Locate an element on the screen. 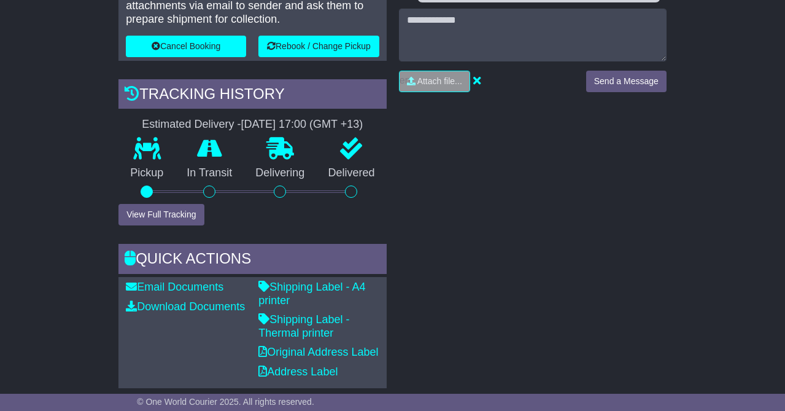 This screenshot has width=785, height=411. a: Shipping Label - A4 printer is located at coordinates (312, 293).